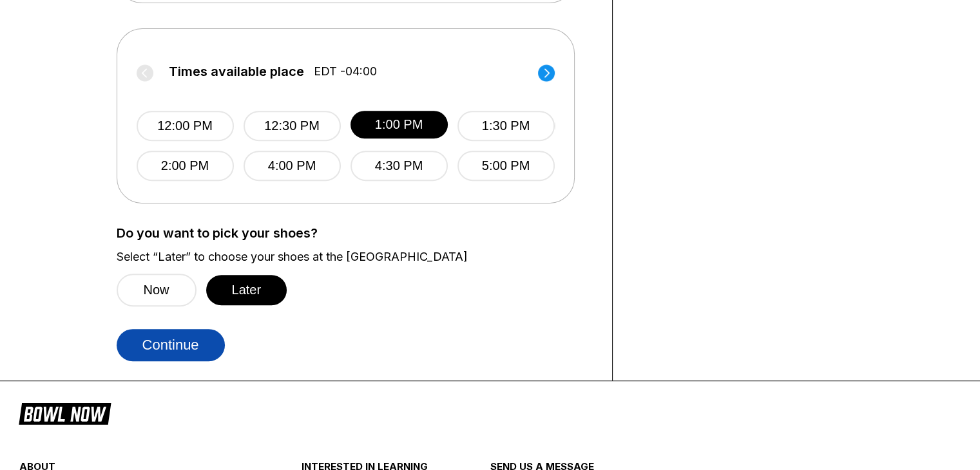 This screenshot has height=470, width=980. What do you see at coordinates (185, 165) in the screenshot?
I see `button: 2:00 PM` at bounding box center [185, 165].